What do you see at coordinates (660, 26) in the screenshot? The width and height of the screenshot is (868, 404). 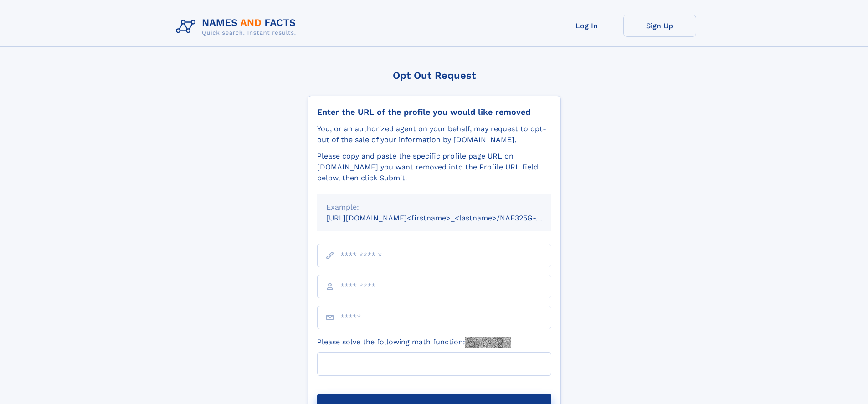 I see `a: Sign Up` at bounding box center [660, 26].